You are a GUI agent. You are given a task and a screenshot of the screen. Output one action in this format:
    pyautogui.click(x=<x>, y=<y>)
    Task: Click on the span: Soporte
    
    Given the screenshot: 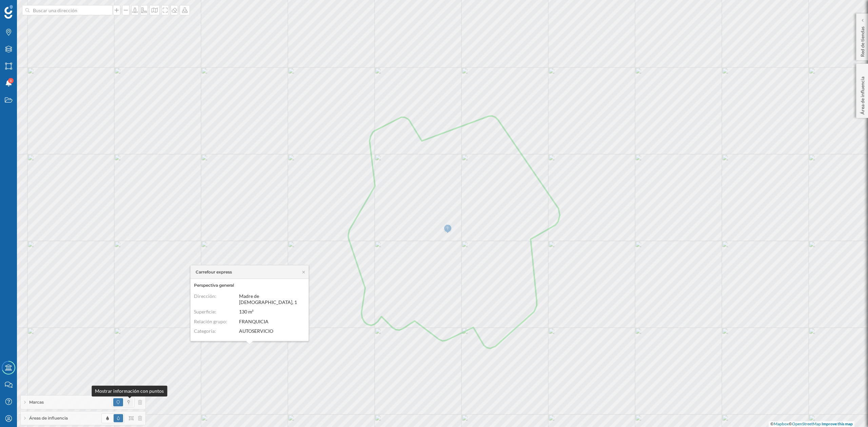 What is the action you would take?
    pyautogui.click(x=26, y=7)
    